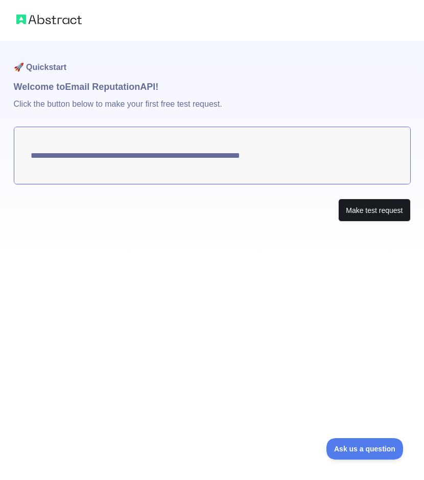 This screenshot has height=480, width=424. I want to click on img: Abstract logo, so click(49, 19).